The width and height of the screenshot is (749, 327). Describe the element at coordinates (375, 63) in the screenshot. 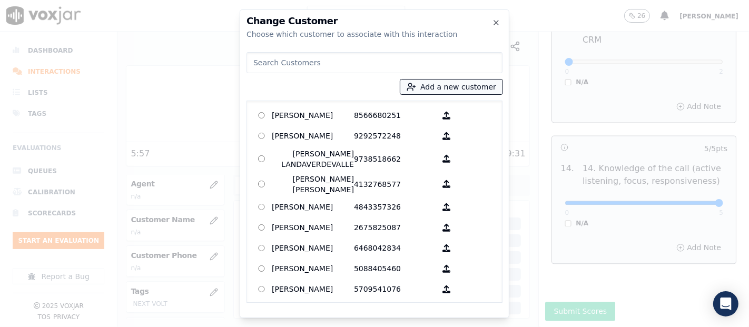

I see `input: Search Customers` at that location.